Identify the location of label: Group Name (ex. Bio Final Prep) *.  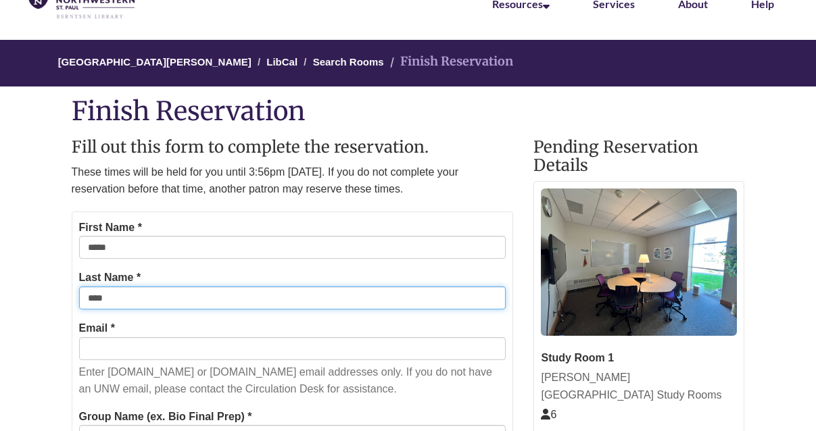
(166, 417).